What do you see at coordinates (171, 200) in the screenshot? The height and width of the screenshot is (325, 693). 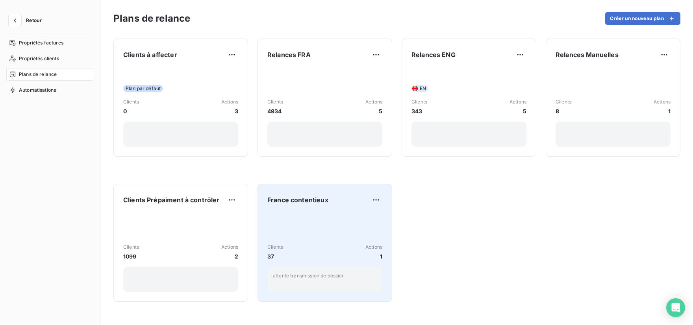 I see `span: Clients Prépaiment à contrôler` at bounding box center [171, 200].